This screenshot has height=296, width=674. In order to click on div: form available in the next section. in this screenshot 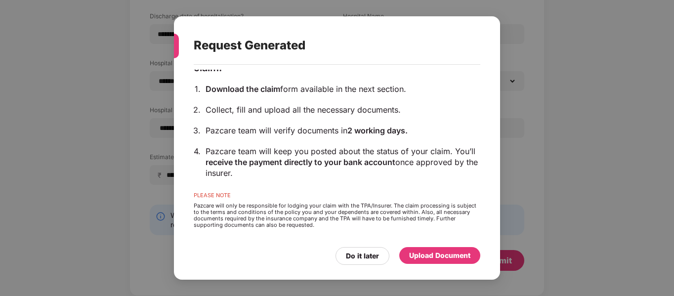, I will do `click(342, 89)`.